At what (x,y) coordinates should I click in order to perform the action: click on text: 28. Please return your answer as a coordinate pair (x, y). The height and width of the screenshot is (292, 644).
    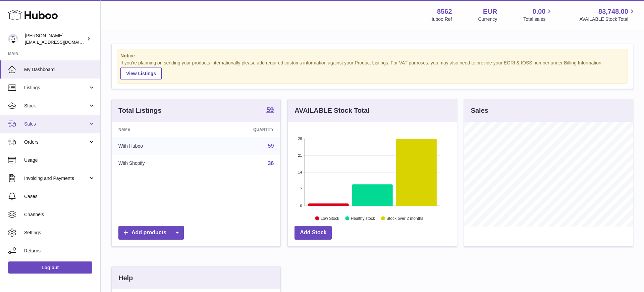
    Looking at the image, I should click on (300, 138).